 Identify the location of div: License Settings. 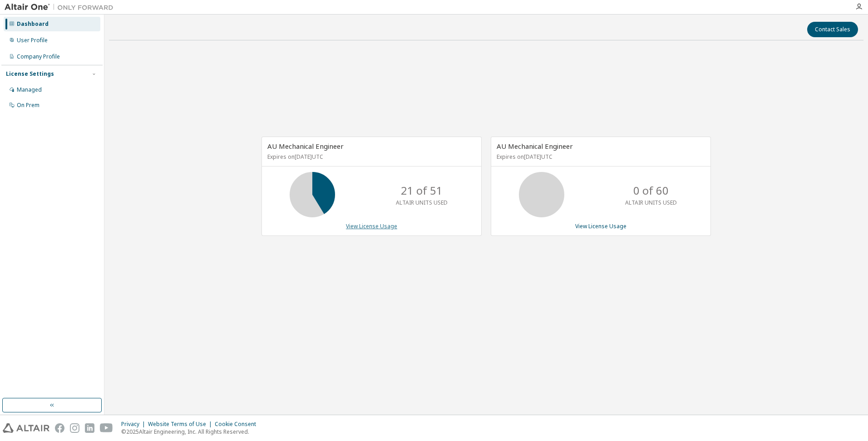
(30, 74).